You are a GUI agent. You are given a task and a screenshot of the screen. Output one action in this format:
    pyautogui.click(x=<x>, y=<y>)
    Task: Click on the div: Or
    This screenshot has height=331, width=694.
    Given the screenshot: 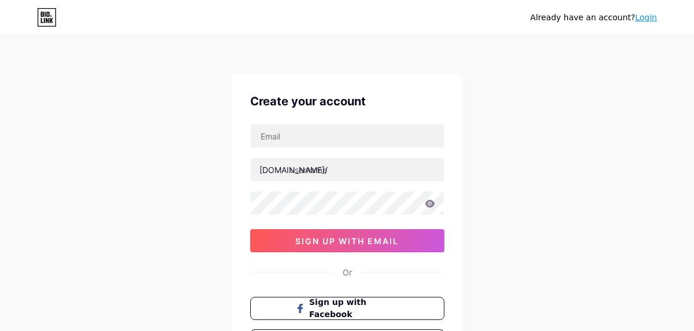 What is the action you would take?
    pyautogui.click(x=347, y=272)
    